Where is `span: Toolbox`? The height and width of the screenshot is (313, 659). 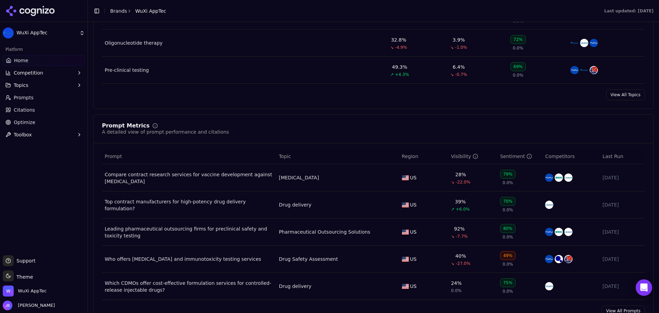
span: Toolbox is located at coordinates (23, 135).